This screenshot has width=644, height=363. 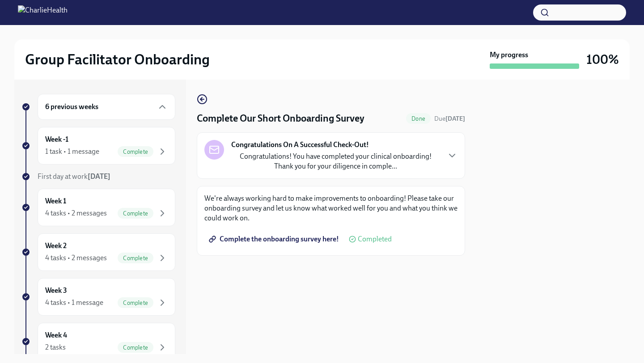 What do you see at coordinates (375, 239) in the screenshot?
I see `span: Completed` at bounding box center [375, 239].